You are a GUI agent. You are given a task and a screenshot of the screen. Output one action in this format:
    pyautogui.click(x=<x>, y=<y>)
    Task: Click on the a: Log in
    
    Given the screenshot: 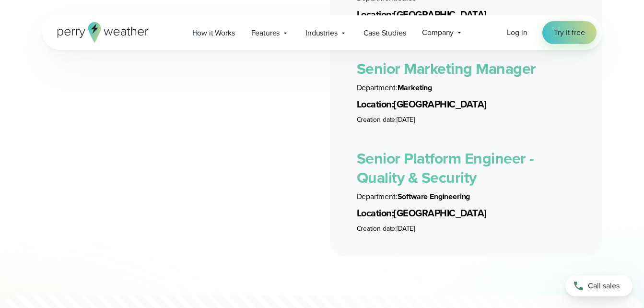 What is the action you would take?
    pyautogui.click(x=517, y=32)
    